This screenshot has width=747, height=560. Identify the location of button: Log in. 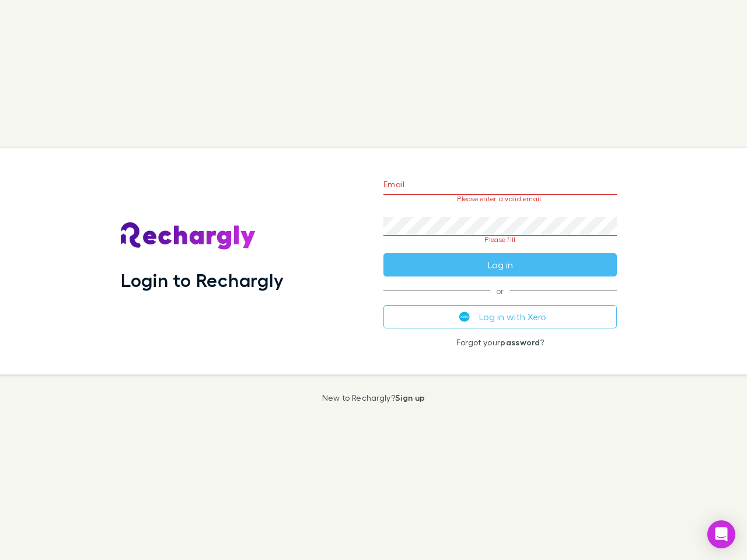
(500, 265).